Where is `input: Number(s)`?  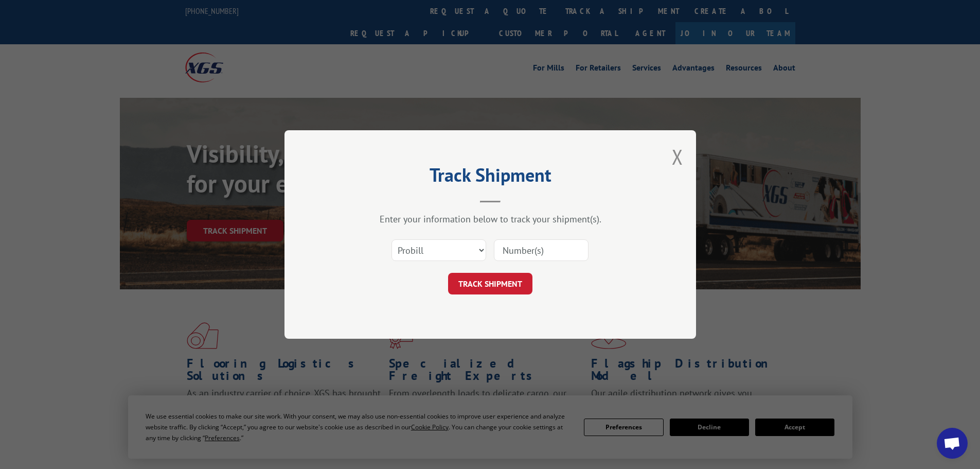
input: Number(s) is located at coordinates (541, 250).